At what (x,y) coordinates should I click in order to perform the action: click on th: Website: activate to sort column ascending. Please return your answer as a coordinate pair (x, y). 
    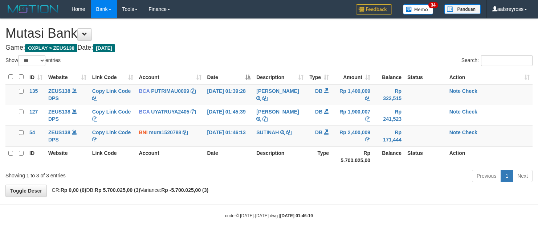
    Looking at the image, I should click on (67, 77).